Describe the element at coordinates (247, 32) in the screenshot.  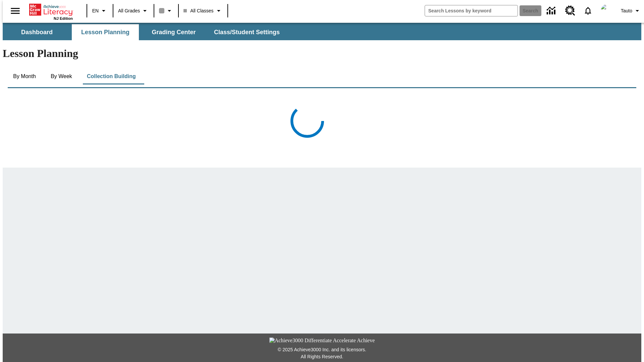
I see `span: Class/Student Settings` at that location.